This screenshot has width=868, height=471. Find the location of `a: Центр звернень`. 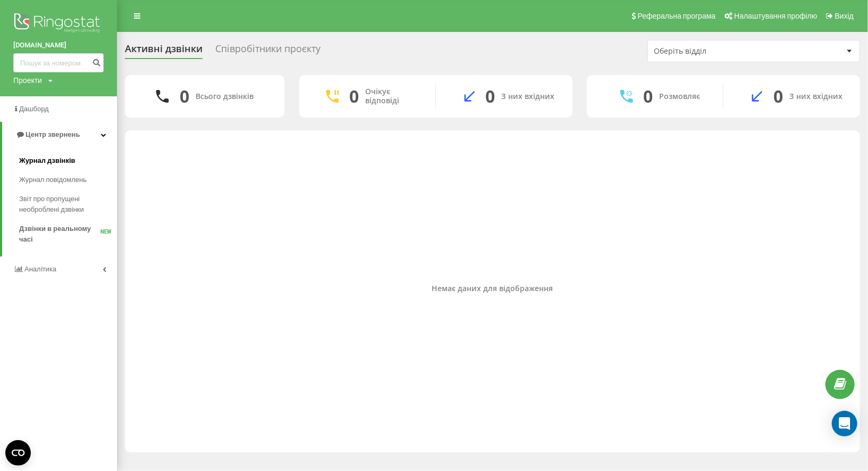

a: Центр звернень is located at coordinates (59, 135).